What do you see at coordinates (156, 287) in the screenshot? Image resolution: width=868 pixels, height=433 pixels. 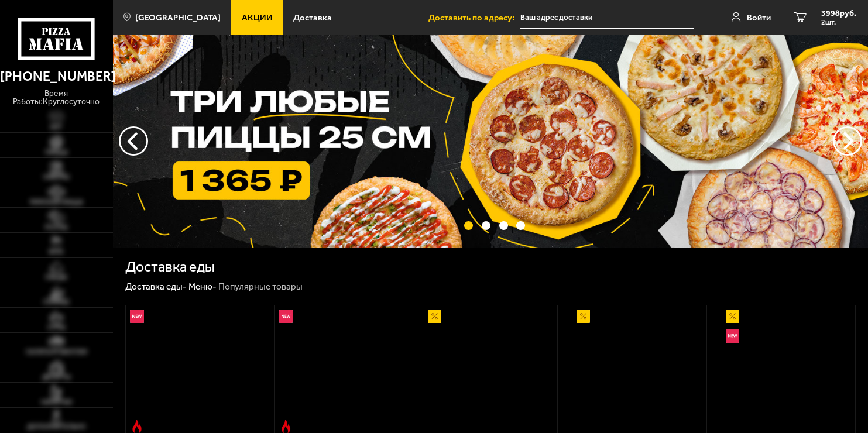 I see `a: Доставка еды-` at bounding box center [156, 287].